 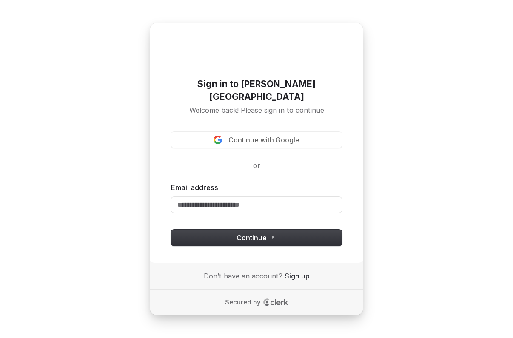 What do you see at coordinates (257, 238) in the screenshot?
I see `button: Continue` at bounding box center [257, 238].